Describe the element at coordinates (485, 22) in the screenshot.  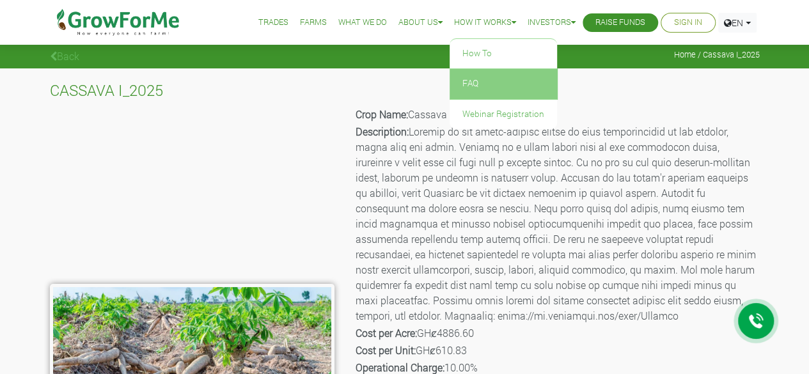
I see `a: How it Works` at that location.